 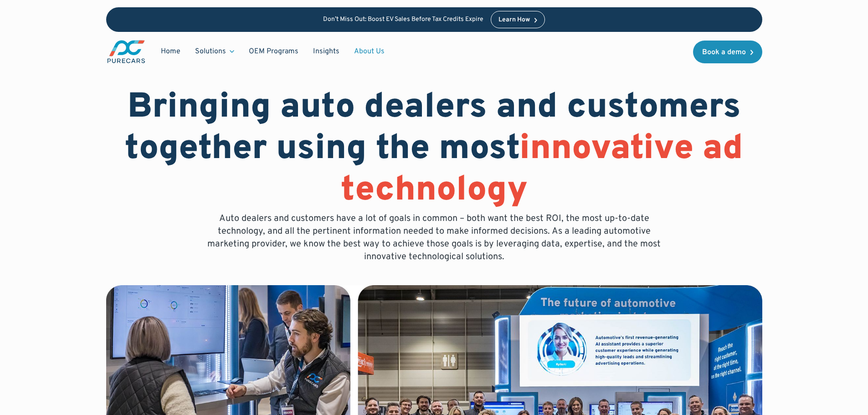 What do you see at coordinates (170, 52) in the screenshot?
I see `a: Home` at bounding box center [170, 52].